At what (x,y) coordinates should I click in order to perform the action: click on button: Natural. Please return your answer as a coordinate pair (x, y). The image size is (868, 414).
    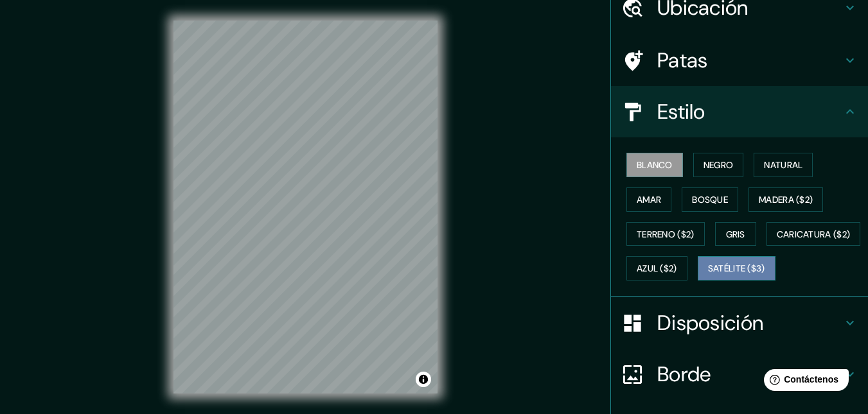
    Looking at the image, I should click on (783, 165).